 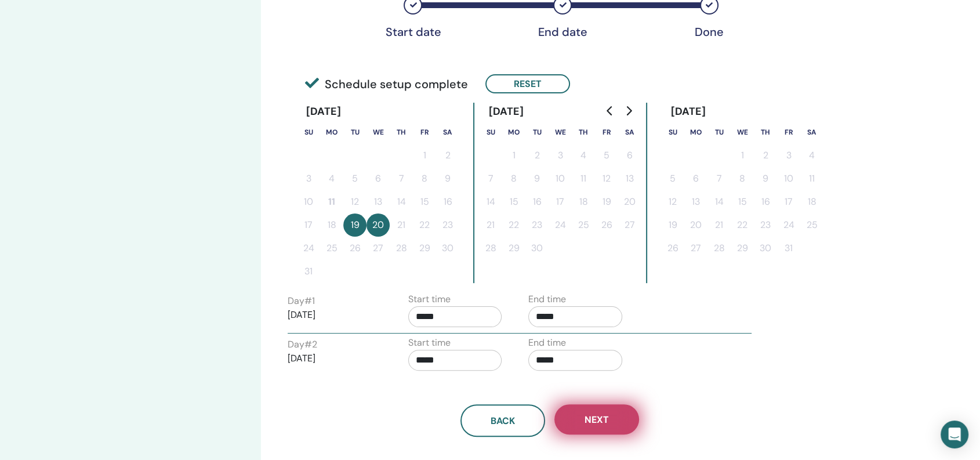 What do you see at coordinates (597, 420) in the screenshot?
I see `span: Next` at bounding box center [597, 420].